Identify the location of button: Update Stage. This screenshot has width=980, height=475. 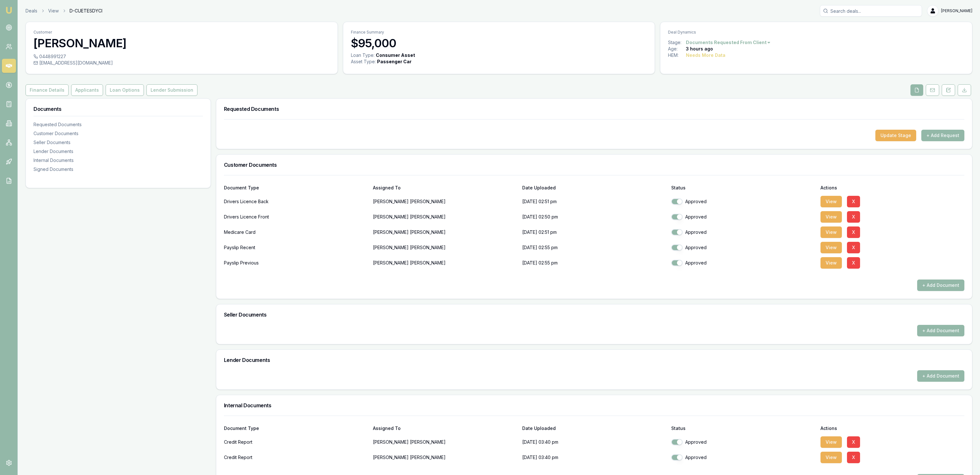
(896, 135).